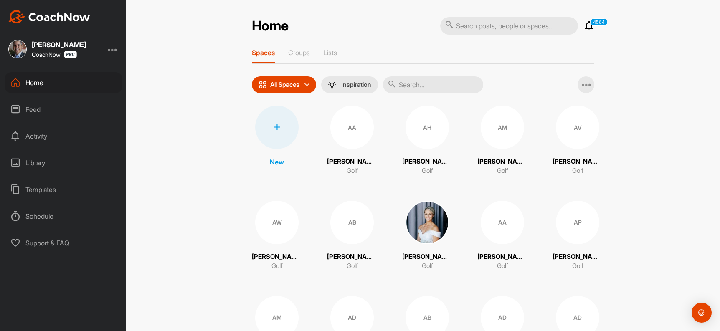 The height and width of the screenshot is (331, 720). What do you see at coordinates (64, 136) in the screenshot?
I see `div: Activity` at bounding box center [64, 136].